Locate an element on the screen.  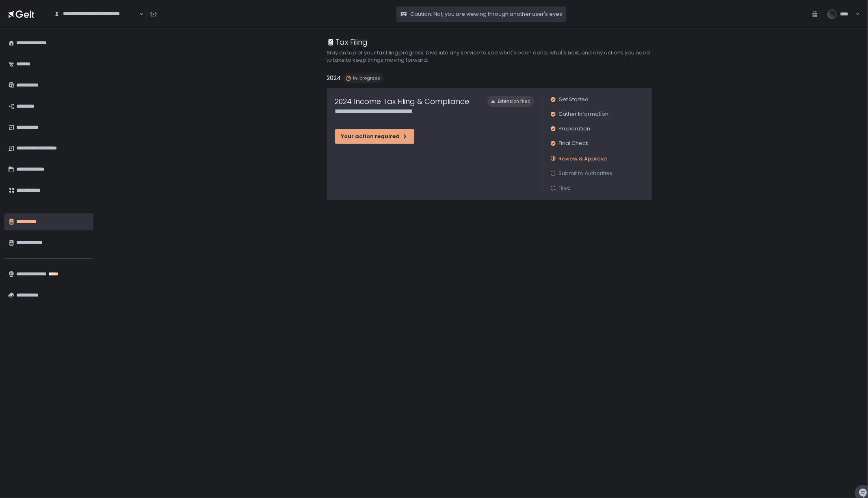
button: Your action required is located at coordinates (374, 137).